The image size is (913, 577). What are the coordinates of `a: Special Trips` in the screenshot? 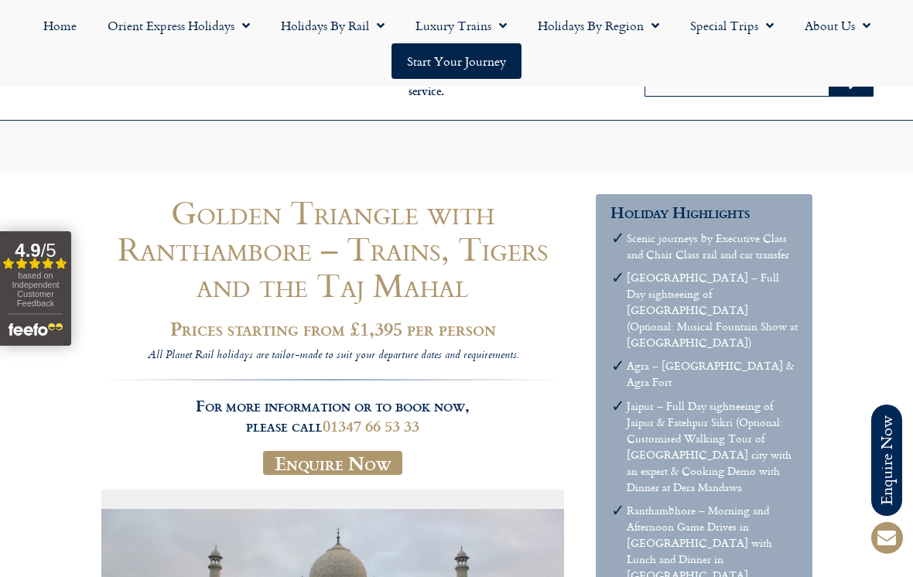 It's located at (732, 26).